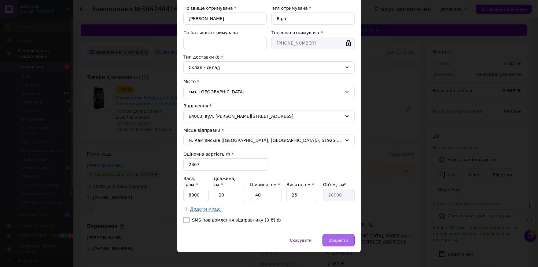 This screenshot has width=538, height=267. What do you see at coordinates (211, 33) in the screenshot?
I see `label: По батькові отримувача` at bounding box center [211, 33].